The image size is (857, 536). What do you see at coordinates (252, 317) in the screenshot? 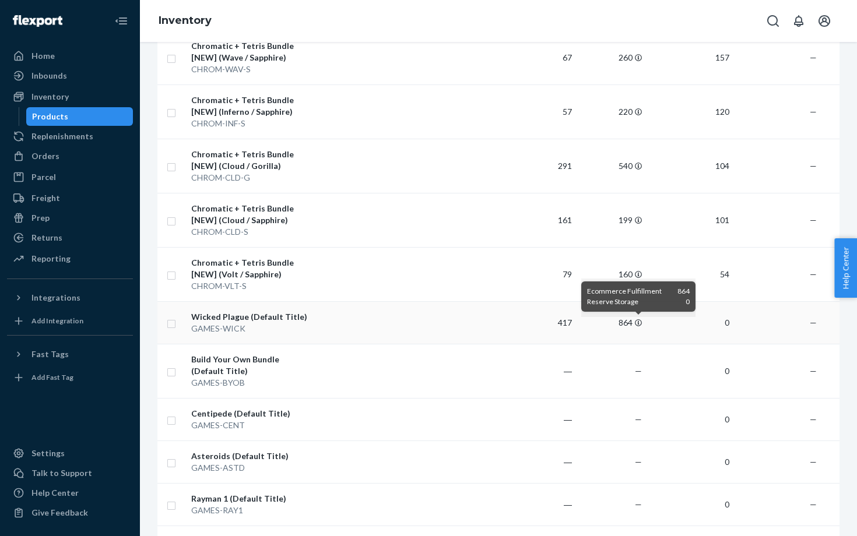
I see `div: Wicked Plague (Default Title)` at bounding box center [252, 317].